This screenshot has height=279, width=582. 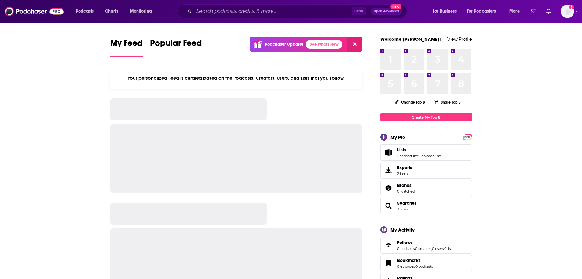 What do you see at coordinates (34, 11) in the screenshot?
I see `img: Podchaser - Follow, Share and Rate Podcasts` at bounding box center [34, 11].